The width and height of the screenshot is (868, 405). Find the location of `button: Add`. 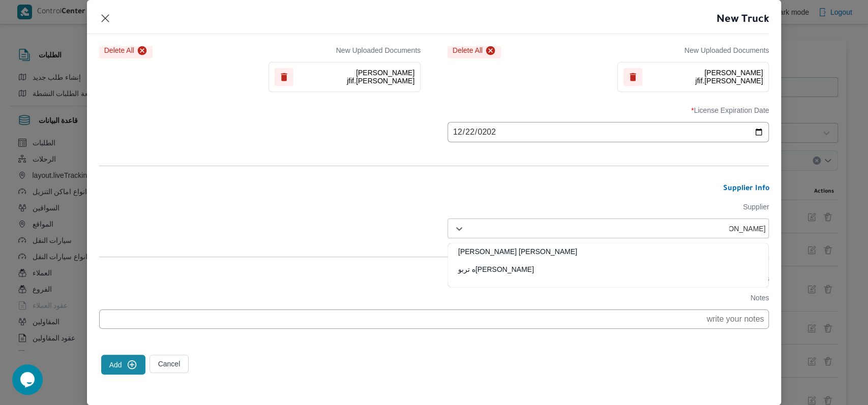

button: Add is located at coordinates (123, 365).